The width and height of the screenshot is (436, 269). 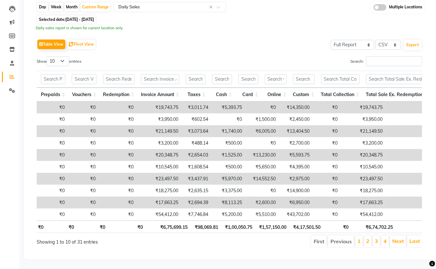 I want to click on td: ₹2,654.03, so click(x=196, y=155).